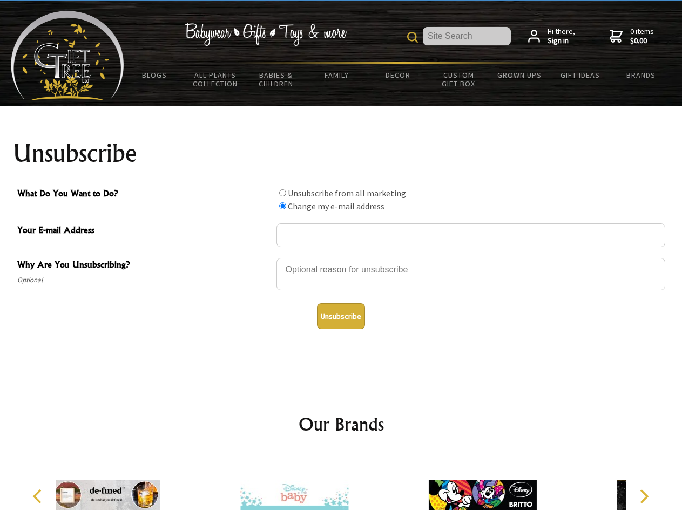  I want to click on img: Babywear - Gifts - Toys & more, so click(266, 35).